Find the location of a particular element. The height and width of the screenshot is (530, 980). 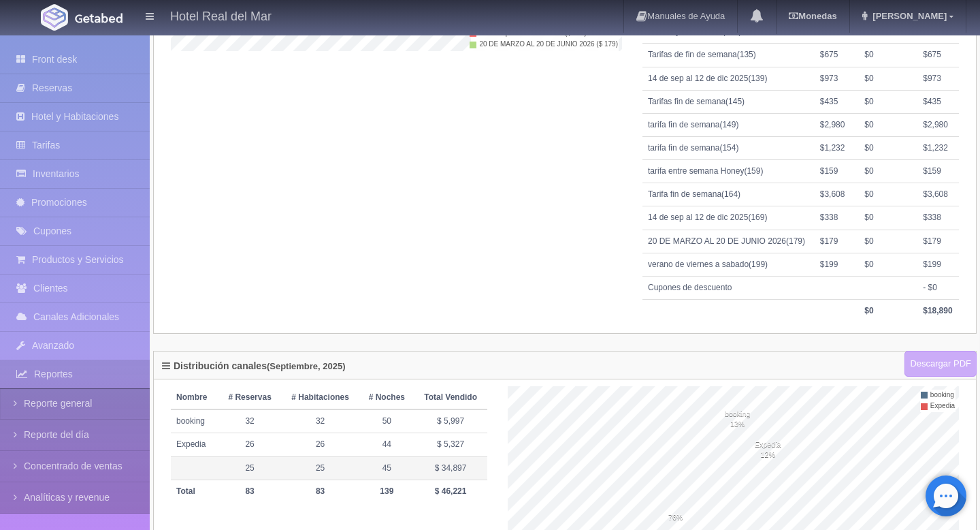

td: - $0 is located at coordinates (938, 288).